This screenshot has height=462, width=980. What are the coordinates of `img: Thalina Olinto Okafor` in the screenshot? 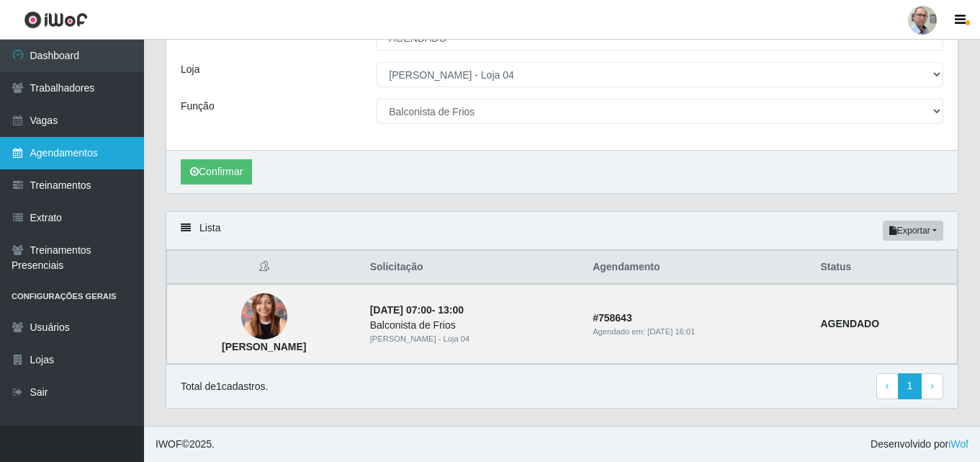 It's located at (265, 316).